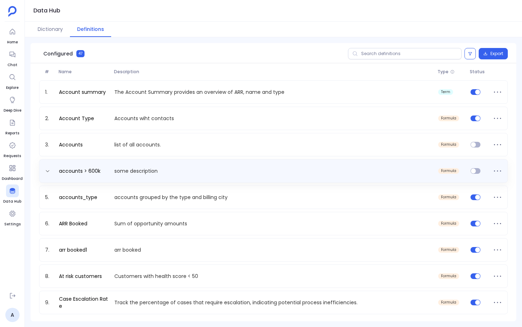 This screenshot has height=327, width=522. Describe the element at coordinates (12, 224) in the screenshot. I see `span: Settings` at that location.